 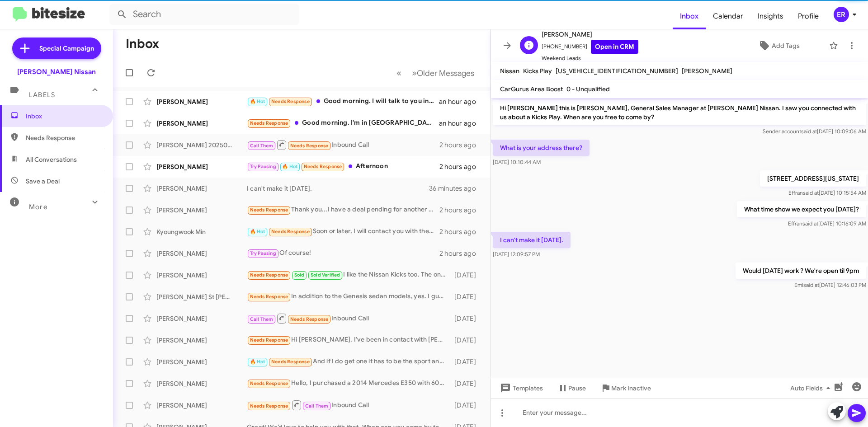 What do you see at coordinates (688, 16) in the screenshot?
I see `a: Inbox` at bounding box center [688, 16].